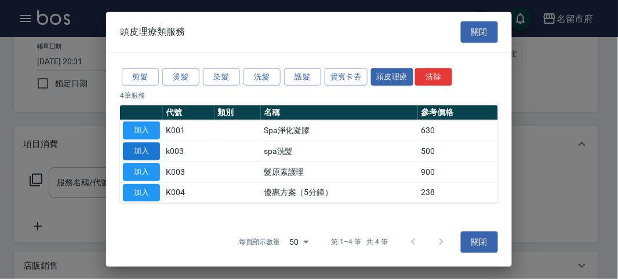  I want to click on td: 238, so click(458, 193).